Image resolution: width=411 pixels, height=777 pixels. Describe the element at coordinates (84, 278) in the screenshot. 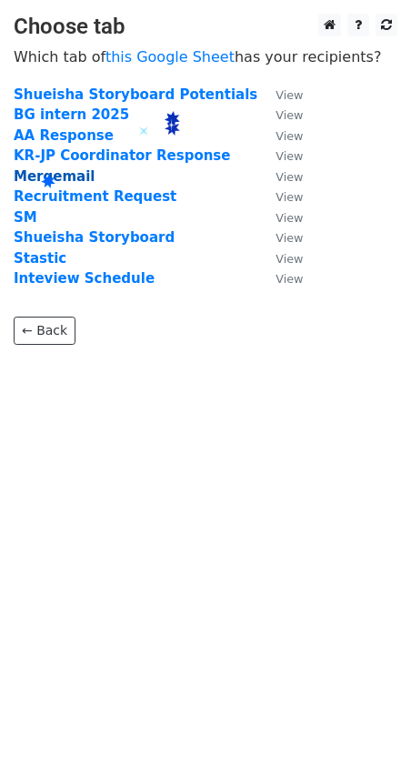

I see `a: Inteview Schedule` at that location.